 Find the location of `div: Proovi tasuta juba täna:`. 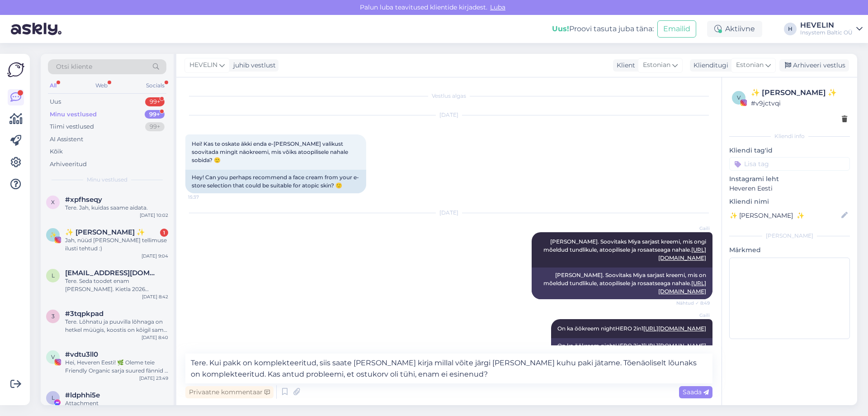

div: Proovi tasuta juba täna: is located at coordinates (602, 29).